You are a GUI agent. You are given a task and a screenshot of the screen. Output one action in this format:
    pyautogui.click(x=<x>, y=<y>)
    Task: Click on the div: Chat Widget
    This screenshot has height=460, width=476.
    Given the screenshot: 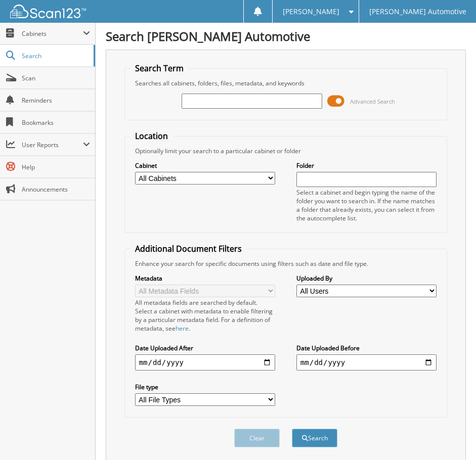 What is the action you would take?
    pyautogui.click(x=451, y=436)
    